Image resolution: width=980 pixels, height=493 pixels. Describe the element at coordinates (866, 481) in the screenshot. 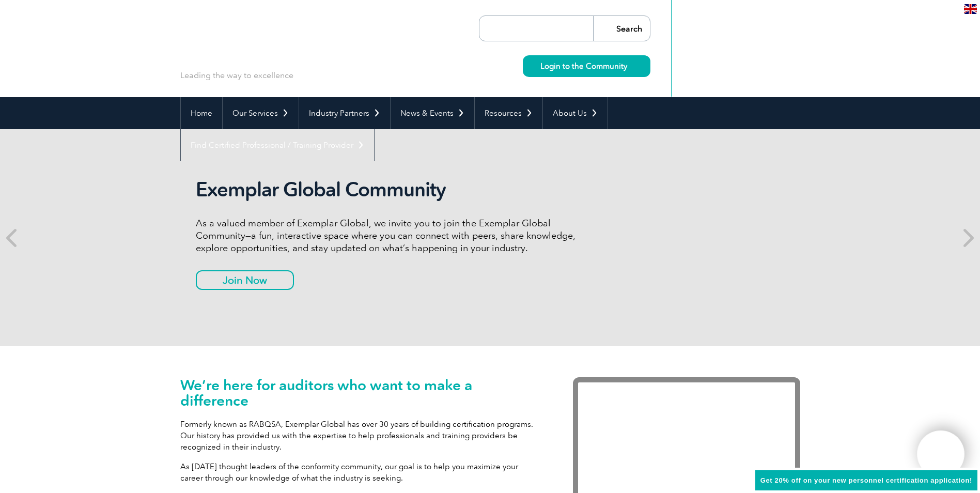

I see `span: Get 20% off on your new personnel certification application!` at that location.